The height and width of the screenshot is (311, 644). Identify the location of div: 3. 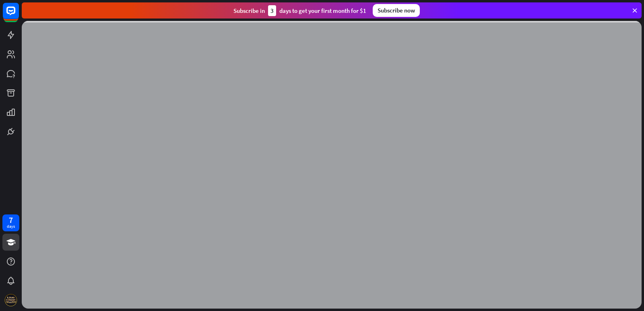
(272, 10).